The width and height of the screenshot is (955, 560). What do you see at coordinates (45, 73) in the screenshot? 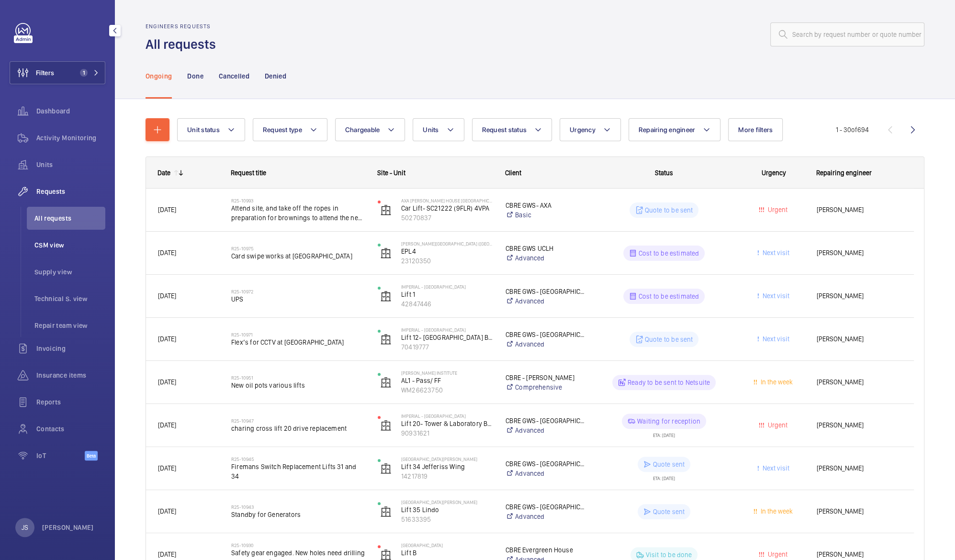
I see `span: Filters` at bounding box center [45, 73].